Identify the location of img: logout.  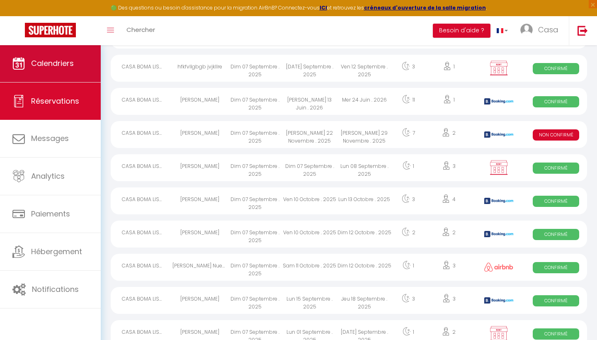
(582, 30).